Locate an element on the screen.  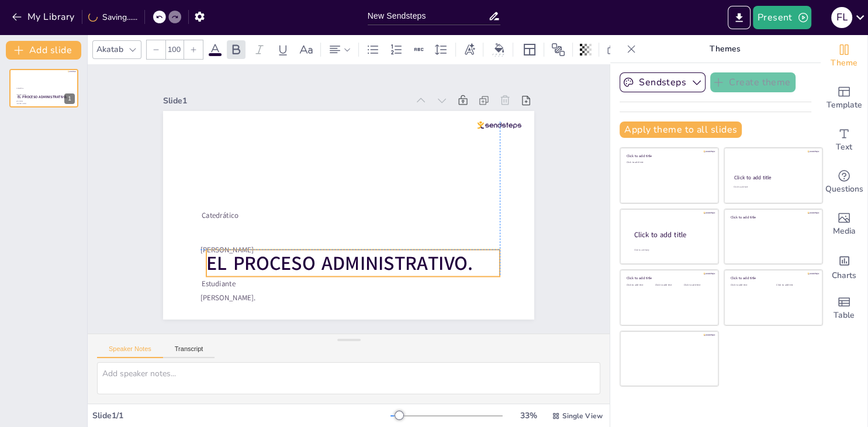
div: Add charts and graphs is located at coordinates (844, 266).